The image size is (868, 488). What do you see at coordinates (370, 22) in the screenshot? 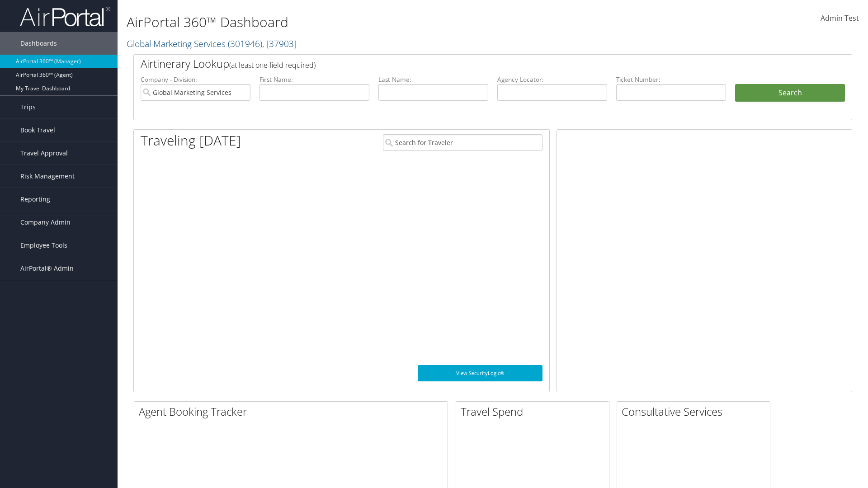
I see `h1: AirPortal 360™ Dashboard` at bounding box center [370, 22].